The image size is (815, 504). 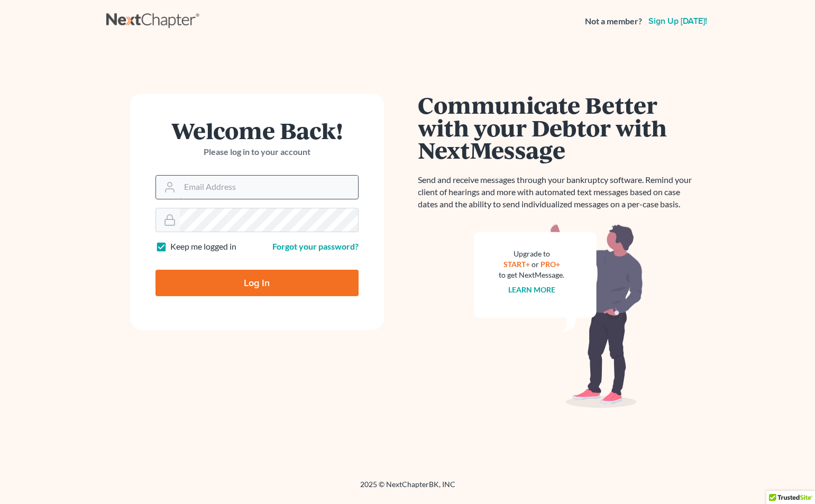 I want to click on div: 2025 © NextChapterBK, INC, so click(x=408, y=488).